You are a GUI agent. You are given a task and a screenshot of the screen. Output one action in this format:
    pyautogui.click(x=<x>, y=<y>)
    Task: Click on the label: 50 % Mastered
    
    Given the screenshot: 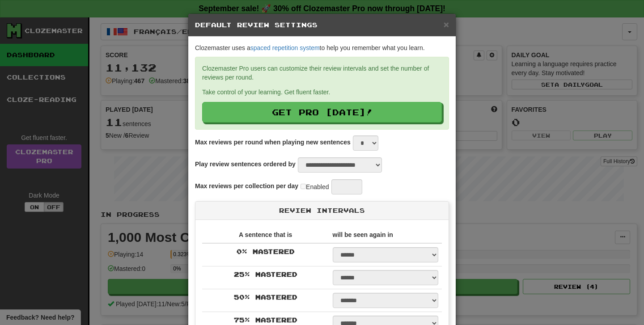 What is the action you would take?
    pyautogui.click(x=266, y=297)
    